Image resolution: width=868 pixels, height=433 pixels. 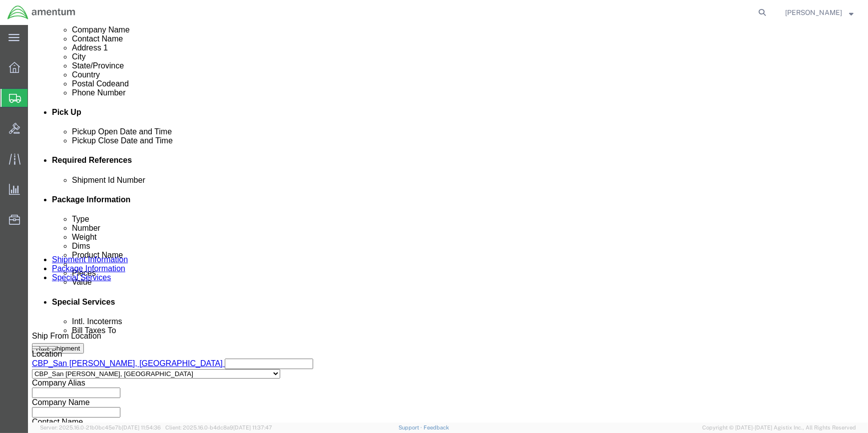 What do you see at coordinates (411, 427) in the screenshot?
I see `a: Support` at bounding box center [411, 427].